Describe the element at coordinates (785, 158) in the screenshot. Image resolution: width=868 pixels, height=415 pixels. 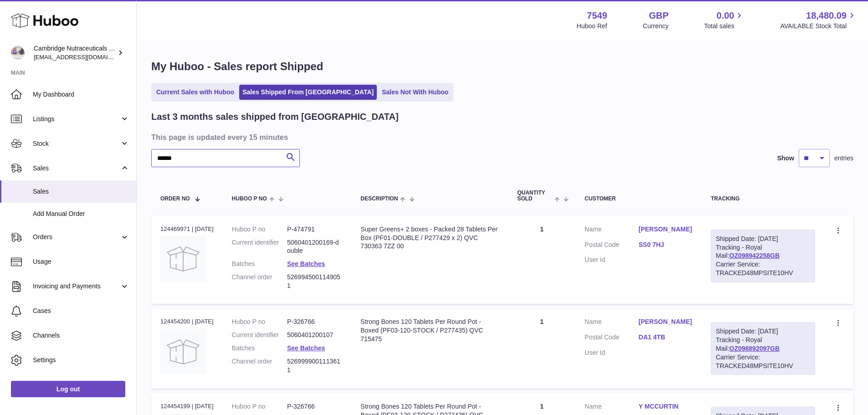
I see `label: Show` at that location.